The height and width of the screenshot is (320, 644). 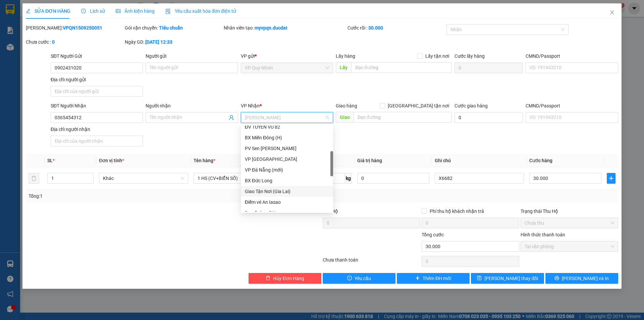 I want to click on button: deleteHủy Đơn Hàng, so click(x=285, y=279).